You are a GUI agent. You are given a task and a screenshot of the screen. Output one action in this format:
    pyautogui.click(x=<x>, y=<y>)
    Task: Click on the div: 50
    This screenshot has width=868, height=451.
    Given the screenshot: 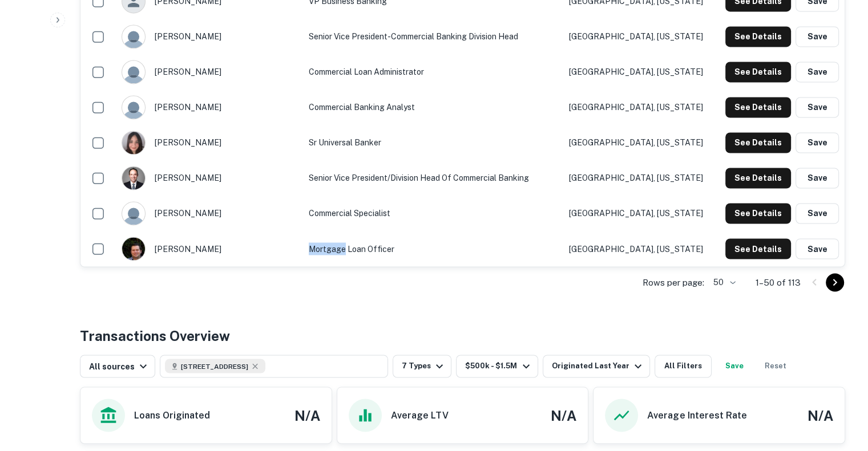 What is the action you would take?
    pyautogui.click(x=723, y=282)
    